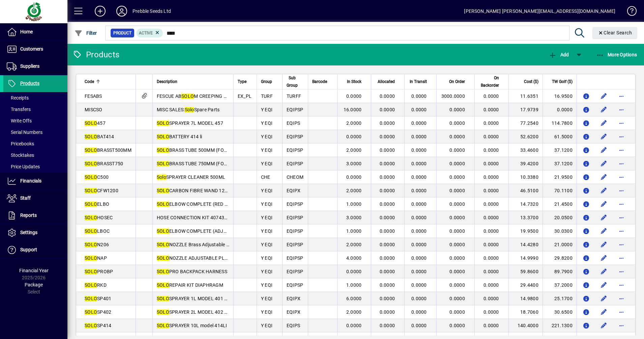  I want to click on div: Type, so click(245, 82).